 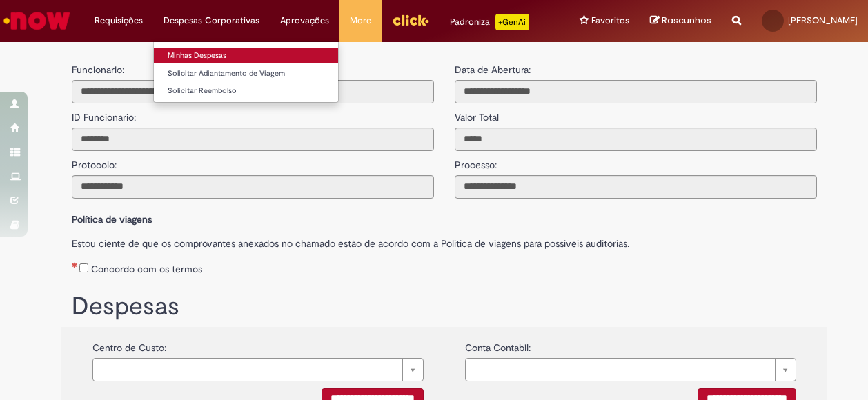 I want to click on label: Centro de Custo:, so click(x=129, y=344).